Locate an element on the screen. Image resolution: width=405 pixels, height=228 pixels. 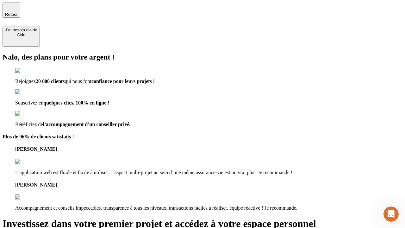
h2: Nalo, des plans pour votre argent ! is located at coordinates (203, 57).